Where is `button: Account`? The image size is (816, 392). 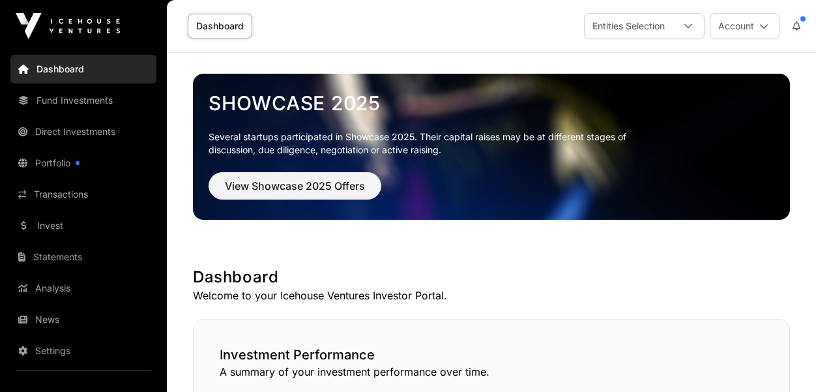 button: Account is located at coordinates (745, 26).